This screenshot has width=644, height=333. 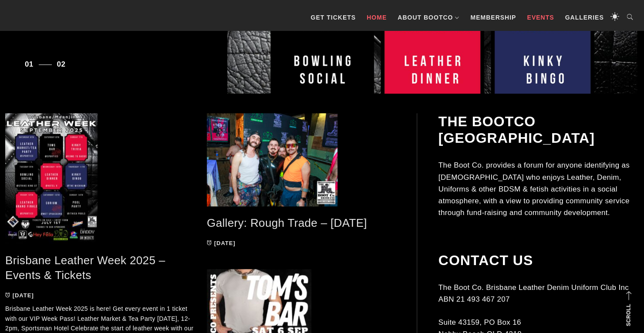 I want to click on p: The Boot Co. Brisbane Leather Denim Uniform Club Inc ABN 21 493 467 207, so click(x=539, y=294).